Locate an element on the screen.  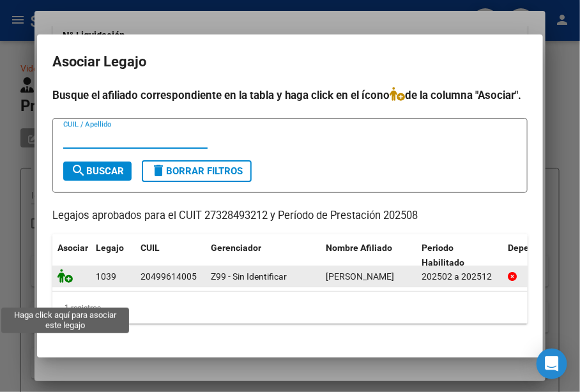
mat-icon: delete is located at coordinates (158, 171).